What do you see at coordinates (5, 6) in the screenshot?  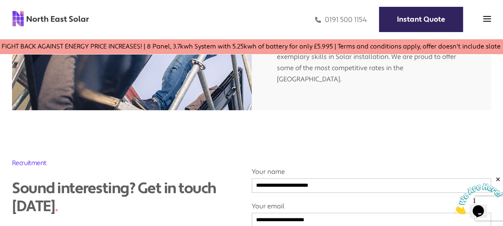 I see `span: 1` at bounding box center [5, 6].